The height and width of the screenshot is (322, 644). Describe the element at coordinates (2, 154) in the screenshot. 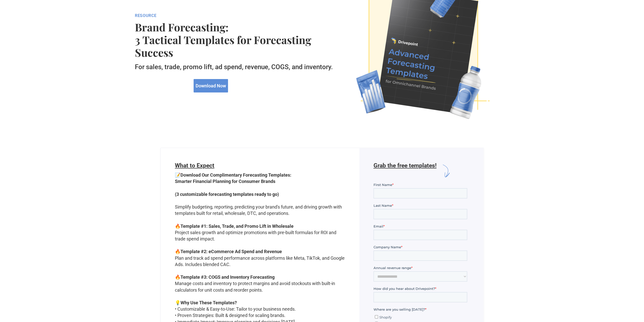

I see `input: Retail Stores` at that location.